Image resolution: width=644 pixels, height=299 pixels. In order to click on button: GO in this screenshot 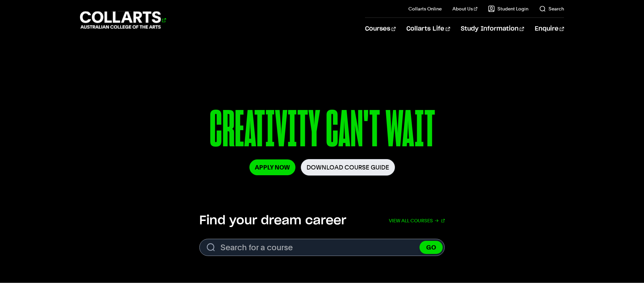, I will do `click(431, 248)`.